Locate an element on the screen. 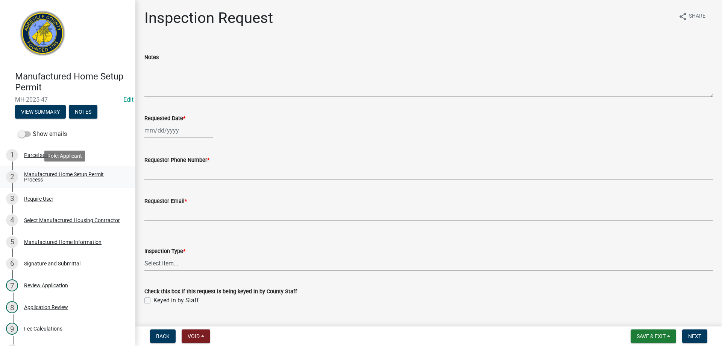  div: Role: Applicant is located at coordinates (65, 156).